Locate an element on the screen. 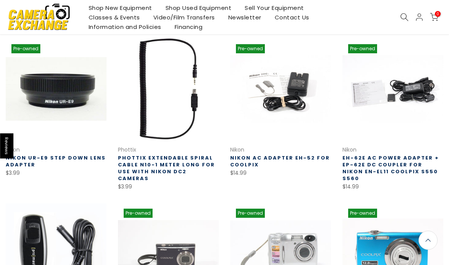  a: Shop Used Equipment is located at coordinates (198, 8).